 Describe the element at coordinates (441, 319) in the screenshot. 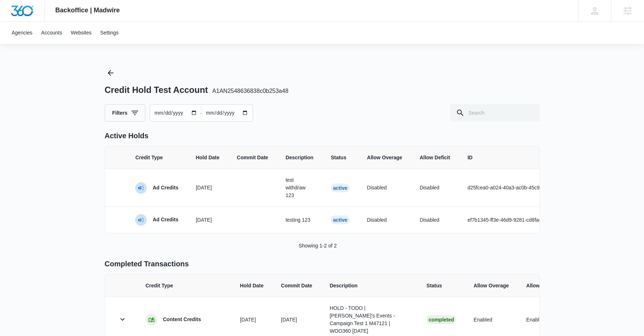

I see `div: Completed` at that location.